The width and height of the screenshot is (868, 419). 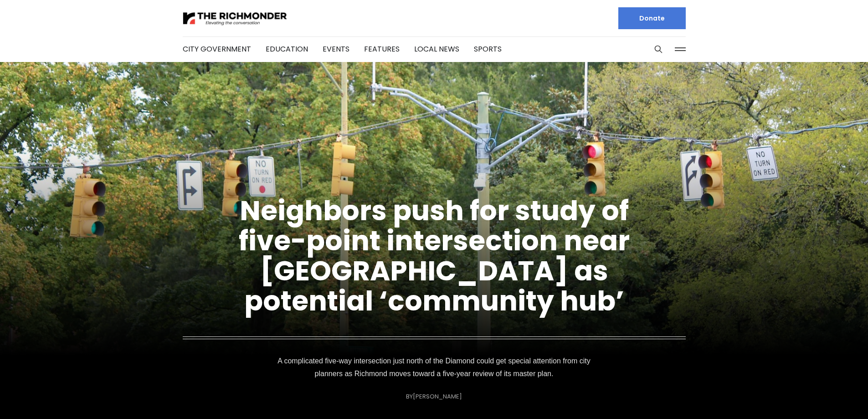 What do you see at coordinates (336, 49) in the screenshot?
I see `a: Events` at bounding box center [336, 49].